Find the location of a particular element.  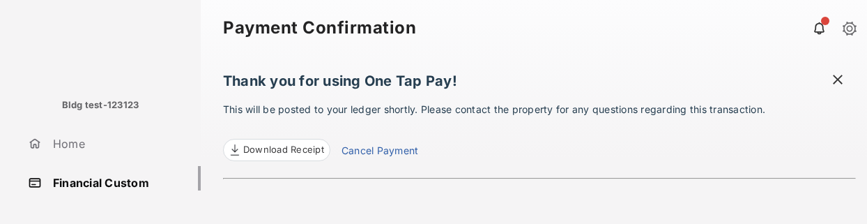

a: Download Receipt is located at coordinates (277, 150).